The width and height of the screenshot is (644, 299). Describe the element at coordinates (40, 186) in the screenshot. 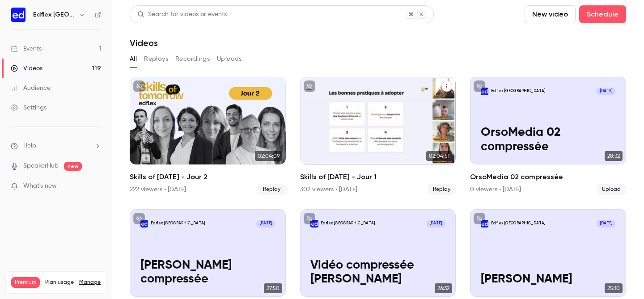

I see `span: What's new` at that location.